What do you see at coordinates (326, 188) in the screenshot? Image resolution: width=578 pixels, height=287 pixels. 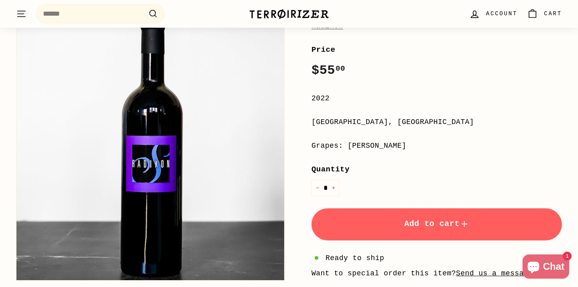 I see `input: quantity` at bounding box center [326, 188].